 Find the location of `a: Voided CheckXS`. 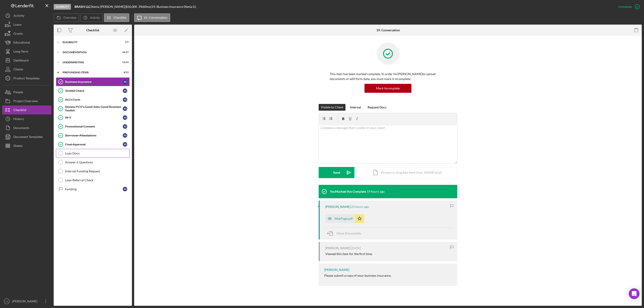

a: Voided CheckXS is located at coordinates (93, 91).